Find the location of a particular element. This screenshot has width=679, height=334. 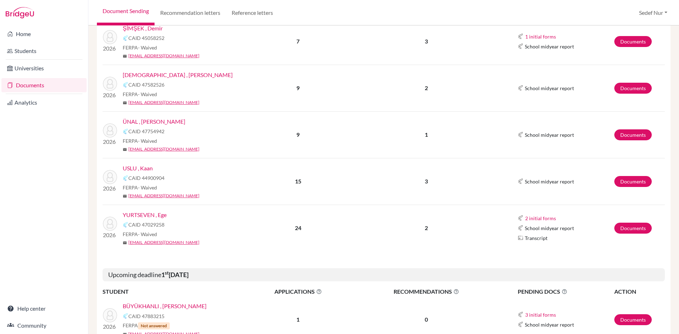

span: PENDING DOCS is located at coordinates (566, 292).